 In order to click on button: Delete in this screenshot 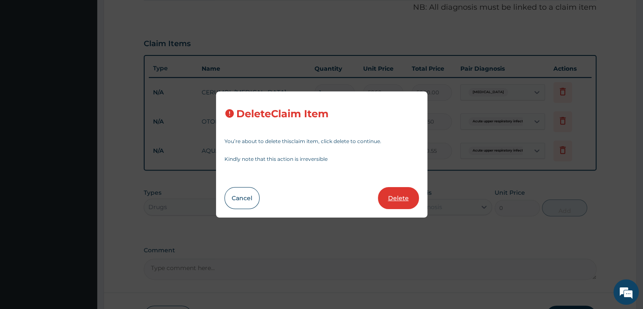, I will do `click(399, 198)`.